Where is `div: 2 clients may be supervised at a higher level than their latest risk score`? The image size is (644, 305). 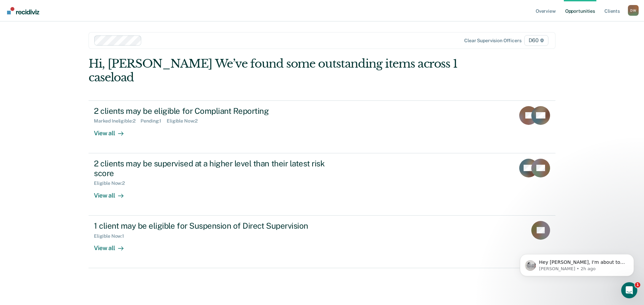 div: 2 clients may be supervised at a higher level than their latest risk score is located at coordinates (211, 169).